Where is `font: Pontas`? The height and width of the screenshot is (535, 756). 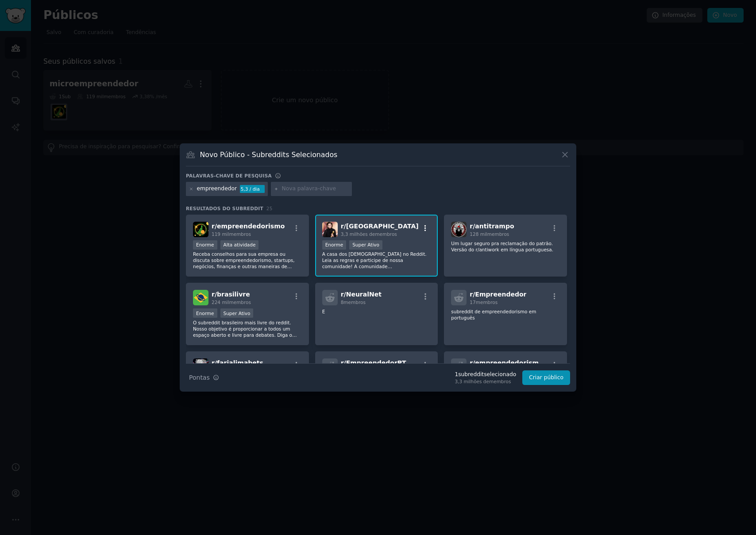 font: Pontas is located at coordinates (199, 377).